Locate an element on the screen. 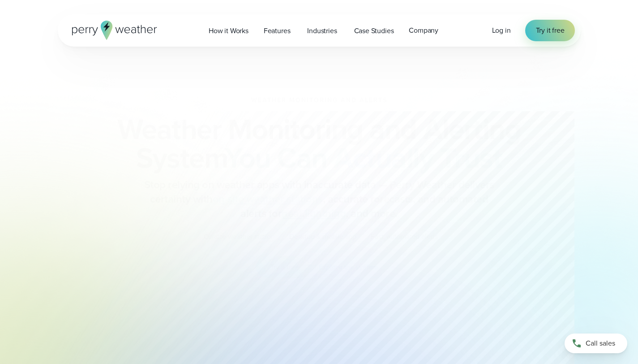  a: Try it free is located at coordinates (550, 31).